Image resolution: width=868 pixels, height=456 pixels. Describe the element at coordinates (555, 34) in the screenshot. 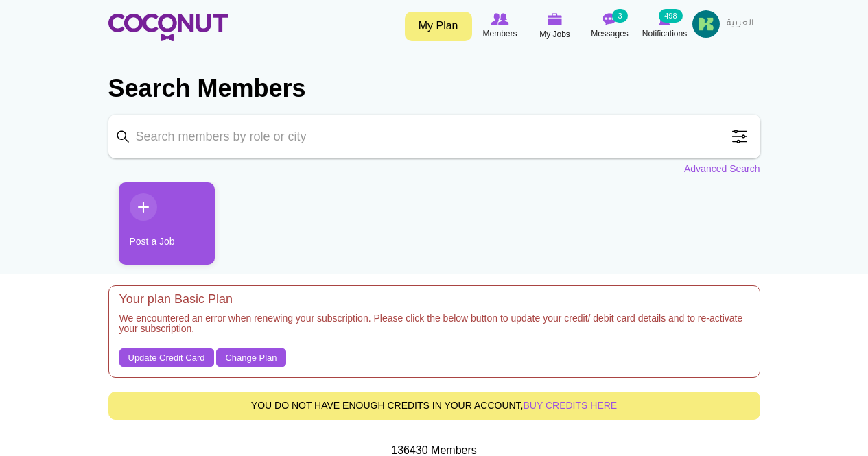

I see `span: My Jobs` at that location.